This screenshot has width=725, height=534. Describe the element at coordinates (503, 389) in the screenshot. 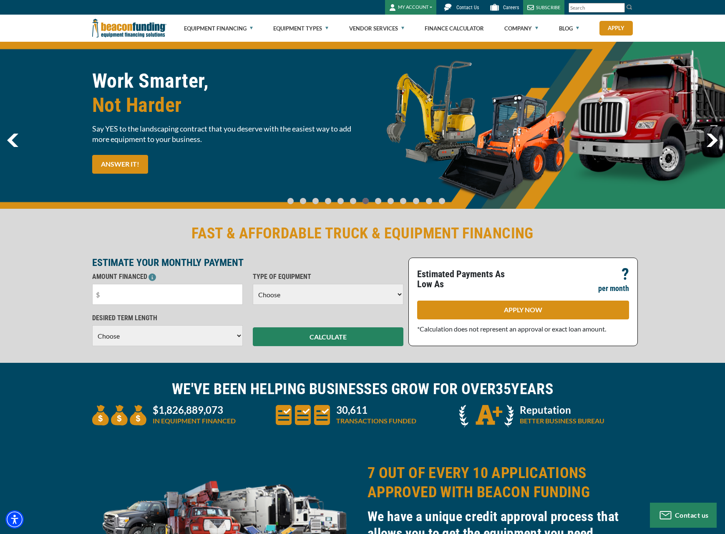

I see `span: 35` at that location.